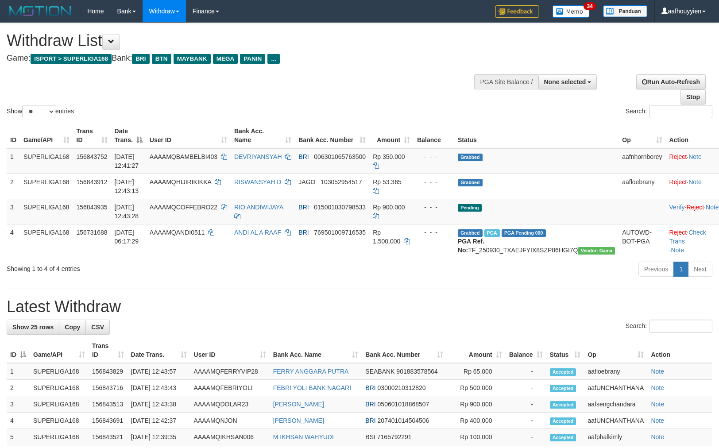 This screenshot has width=719, height=448. What do you see at coordinates (230, 372) in the screenshot?
I see `td: AAAAMQFERRYVIP28` at bounding box center [230, 372].